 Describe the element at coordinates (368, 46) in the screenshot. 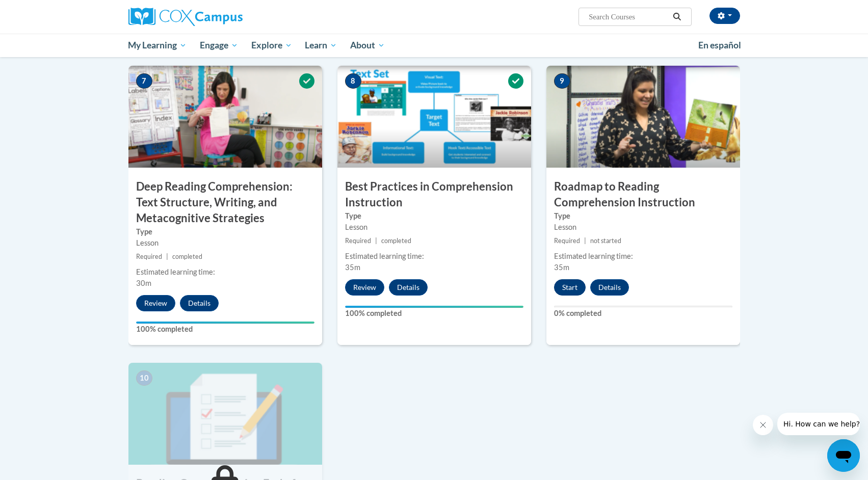

I see `span: About` at that location.